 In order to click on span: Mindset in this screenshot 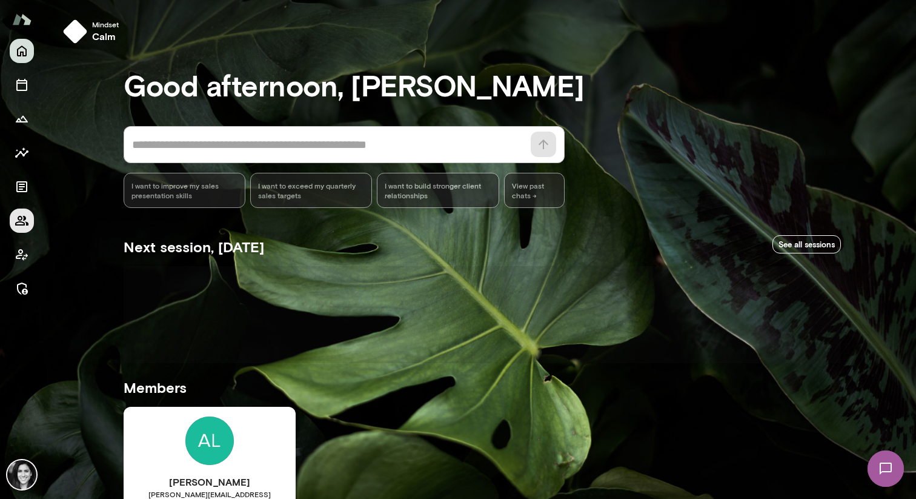, I will do `click(105, 24)`.